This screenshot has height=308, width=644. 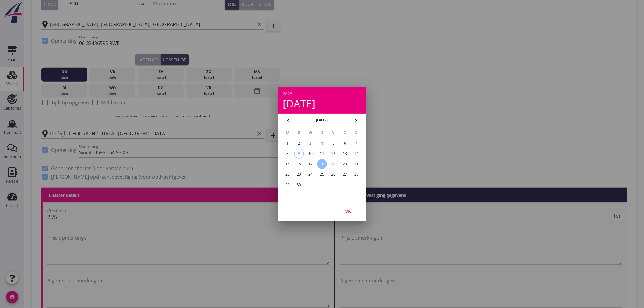 I want to click on button: 27, so click(x=345, y=175).